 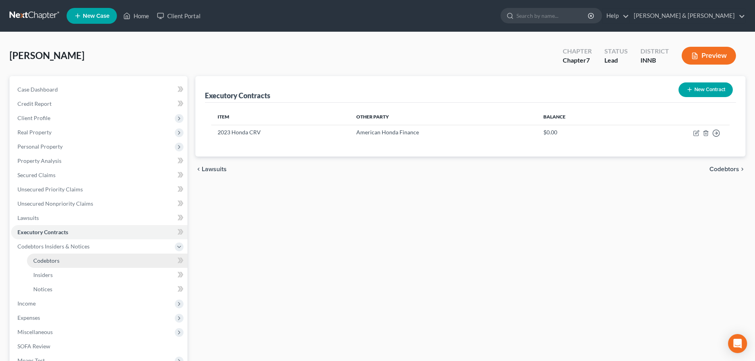 I want to click on span: Codebtors Insiders & Notices, so click(x=53, y=246).